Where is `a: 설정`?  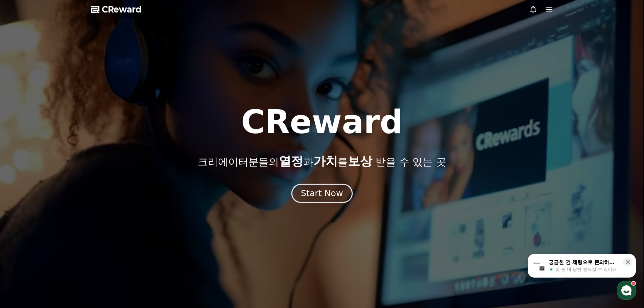
a: 설정 is located at coordinates (108, 223).